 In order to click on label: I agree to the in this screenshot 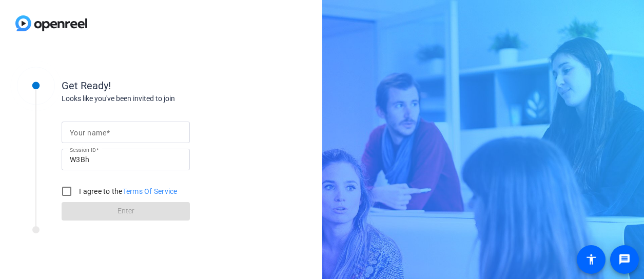, I will do `click(127, 191)`.